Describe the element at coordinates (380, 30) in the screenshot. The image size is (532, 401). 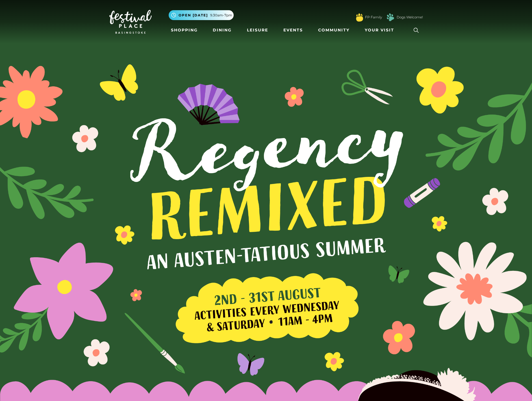
I see `span: Your Visit` at that location.